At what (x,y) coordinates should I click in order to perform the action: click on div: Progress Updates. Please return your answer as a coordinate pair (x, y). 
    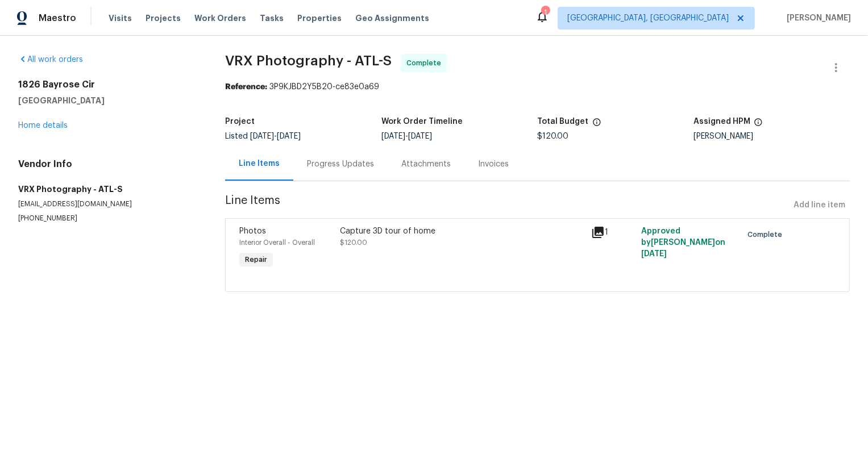
    Looking at the image, I should click on (341, 164).